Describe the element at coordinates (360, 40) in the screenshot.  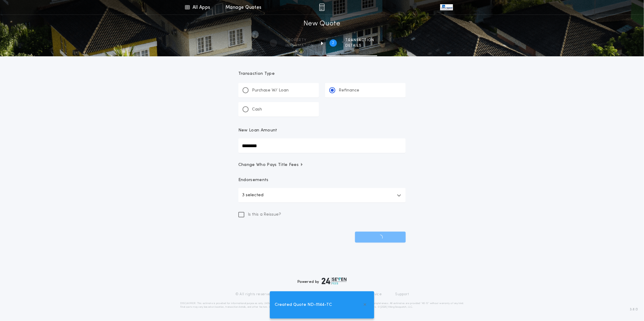
I see `span: Transaction` at that location.